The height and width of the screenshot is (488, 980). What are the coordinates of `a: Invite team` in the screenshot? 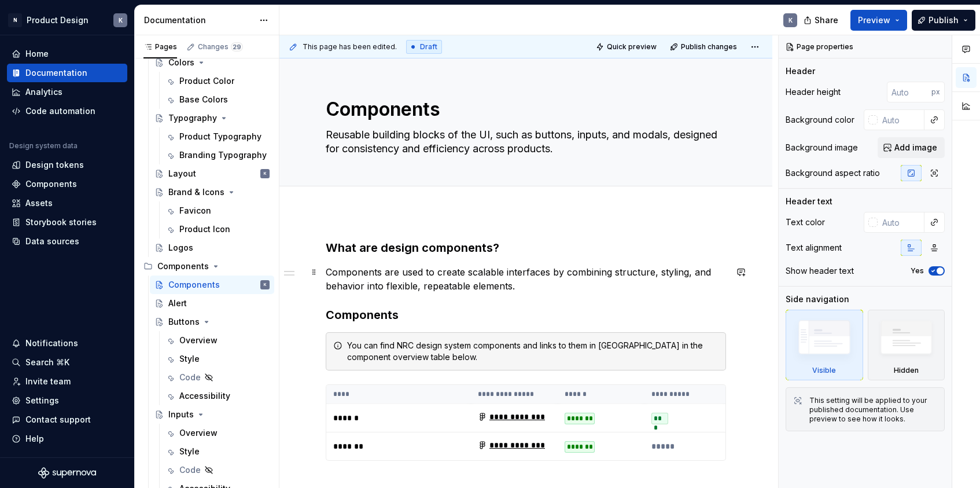 It's located at (67, 381).